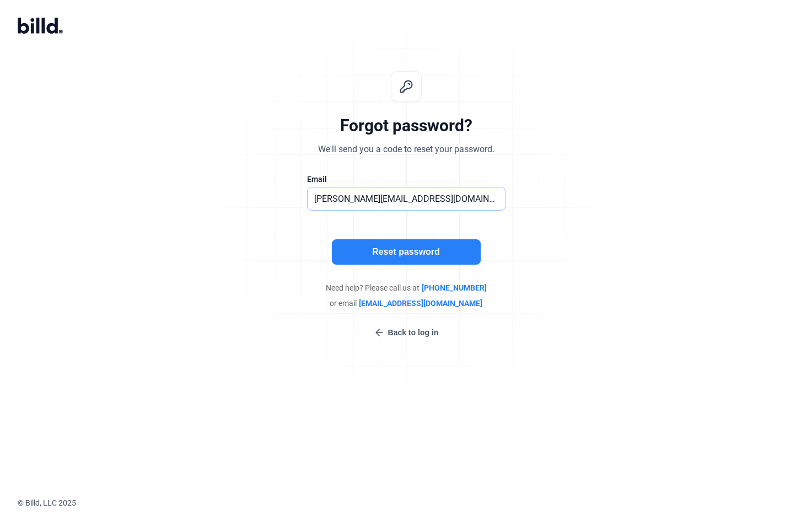  What do you see at coordinates (406, 333) in the screenshot?
I see `button: Back to log in` at bounding box center [406, 333].